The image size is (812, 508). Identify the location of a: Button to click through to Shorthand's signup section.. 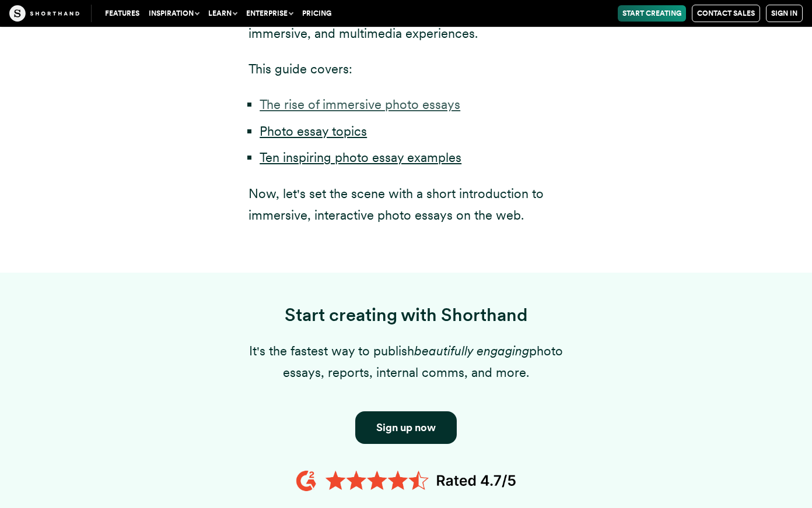
(406, 427).